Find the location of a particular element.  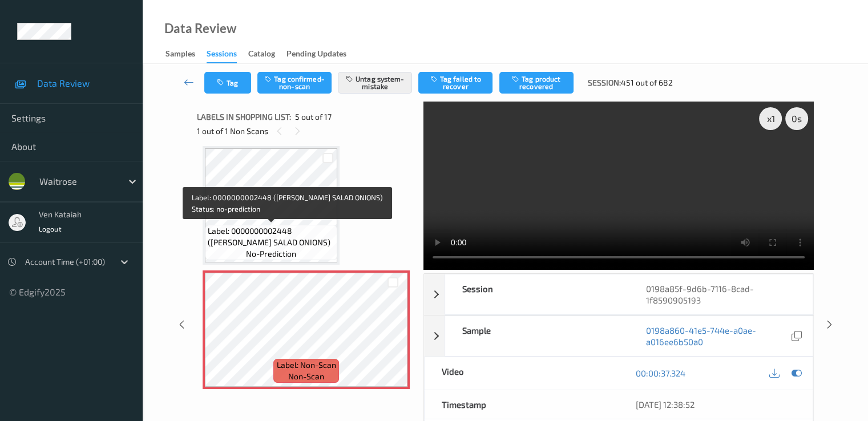

span: Label: Non-Scan is located at coordinates (307, 365).